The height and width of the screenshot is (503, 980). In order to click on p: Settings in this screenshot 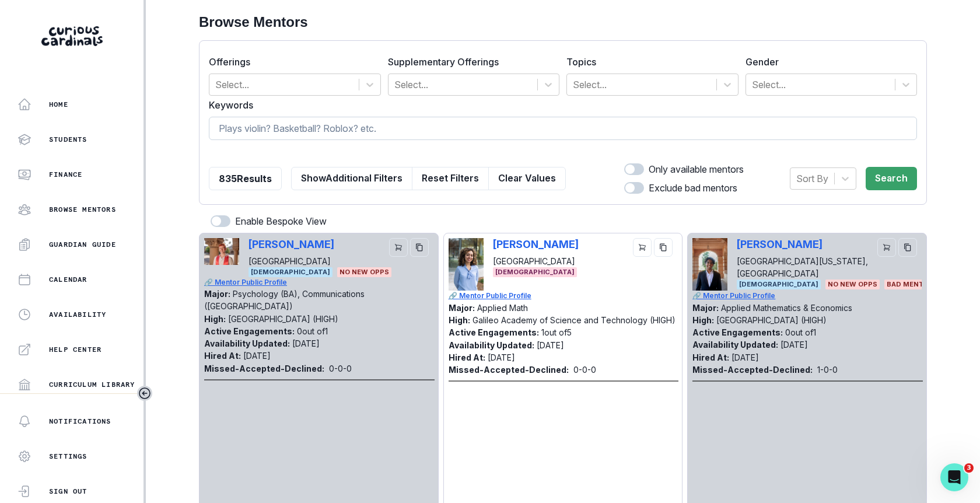, I will do `click(68, 456)`.